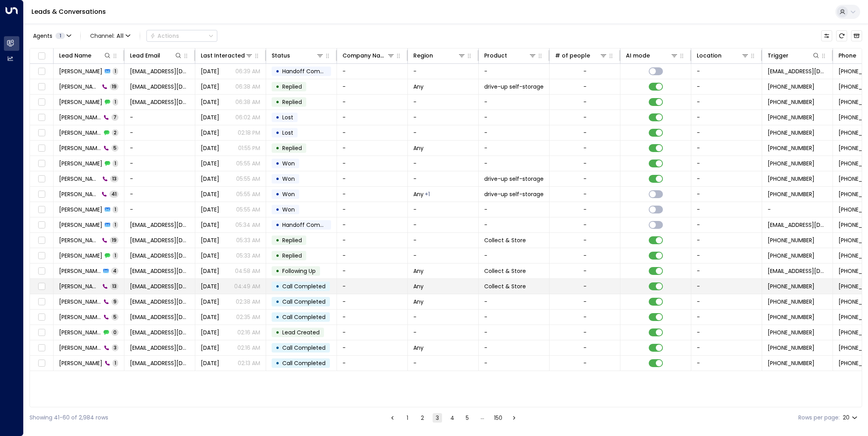  What do you see at coordinates (114, 86) in the screenshot?
I see `span: 19` at bounding box center [114, 86].